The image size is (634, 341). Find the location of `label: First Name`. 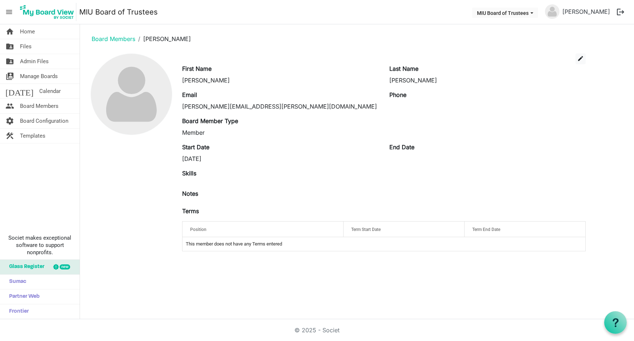

label: First Name is located at coordinates (197, 69).